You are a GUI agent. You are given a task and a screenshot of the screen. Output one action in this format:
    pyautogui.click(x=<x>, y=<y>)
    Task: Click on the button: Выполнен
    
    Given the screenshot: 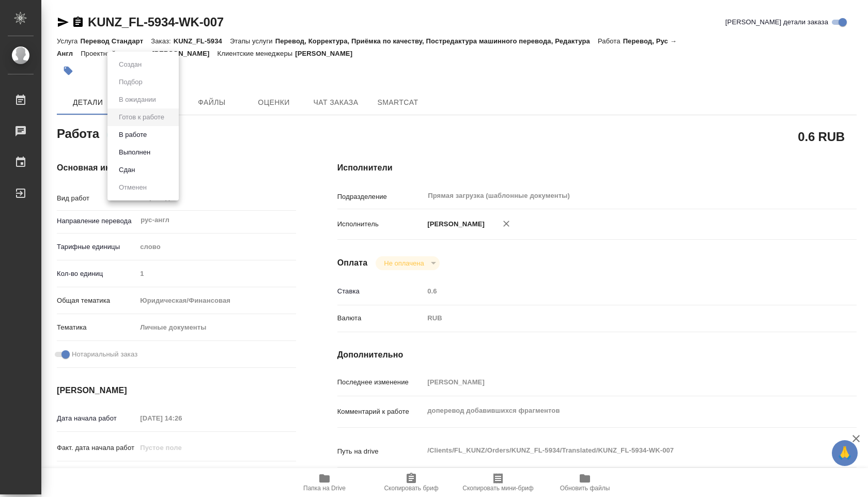 What is the action you would take?
    pyautogui.click(x=134, y=152)
    